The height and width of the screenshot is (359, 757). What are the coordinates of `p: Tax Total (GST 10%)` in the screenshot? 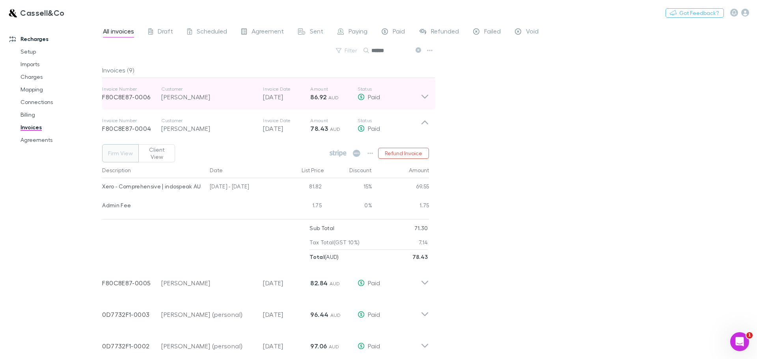 It's located at (334, 242).